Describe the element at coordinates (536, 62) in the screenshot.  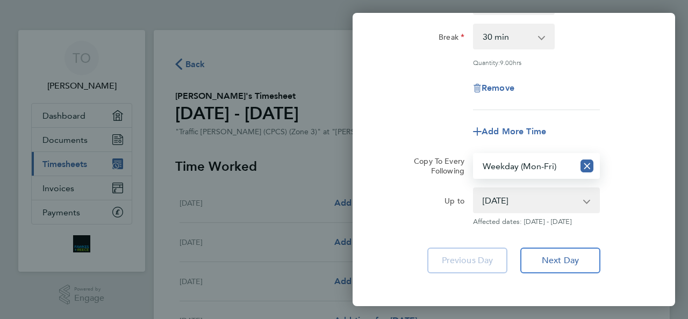
I see `div: Quantity: hrs` at that location.